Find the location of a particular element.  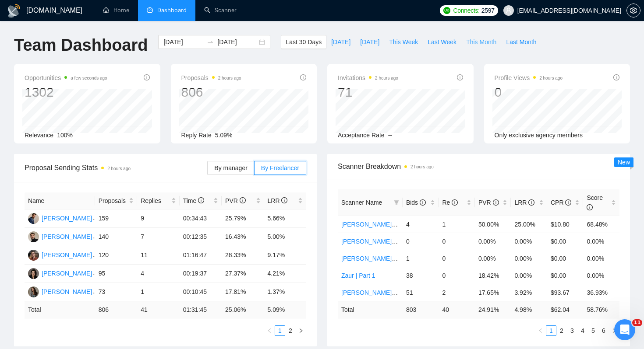

h1: Team Dashboard is located at coordinates (81, 45).